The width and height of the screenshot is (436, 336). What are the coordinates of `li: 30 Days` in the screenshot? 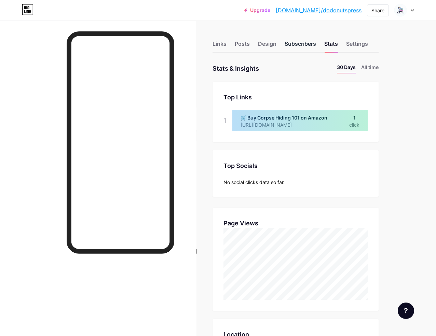 It's located at (346, 68).